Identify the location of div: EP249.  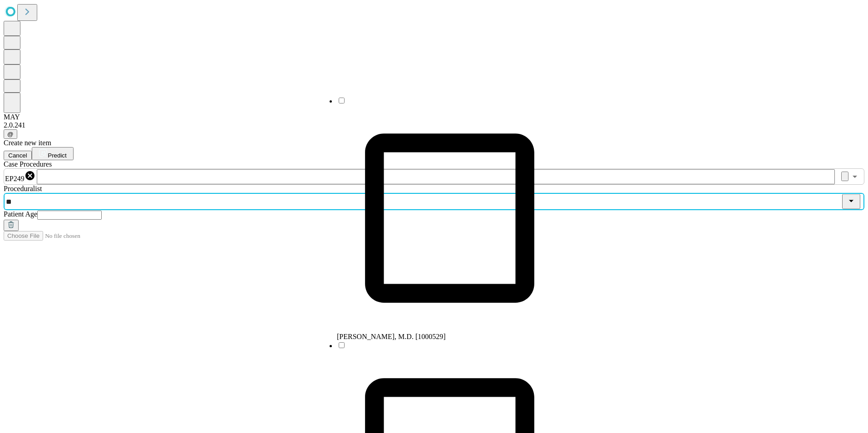
(20, 176).